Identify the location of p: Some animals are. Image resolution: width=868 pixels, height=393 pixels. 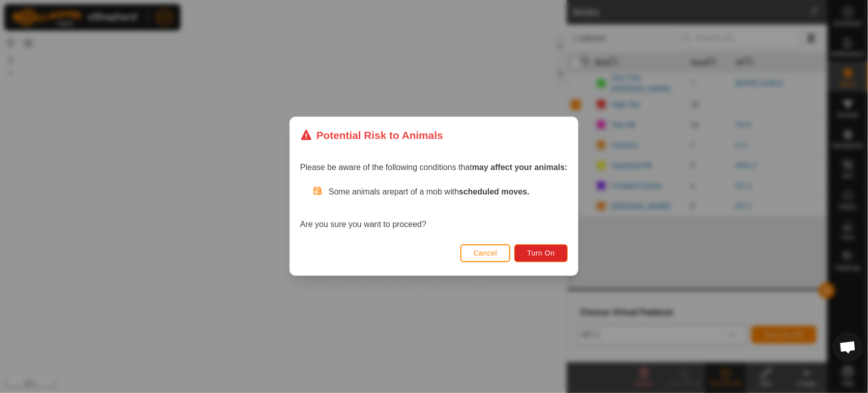
(448, 192).